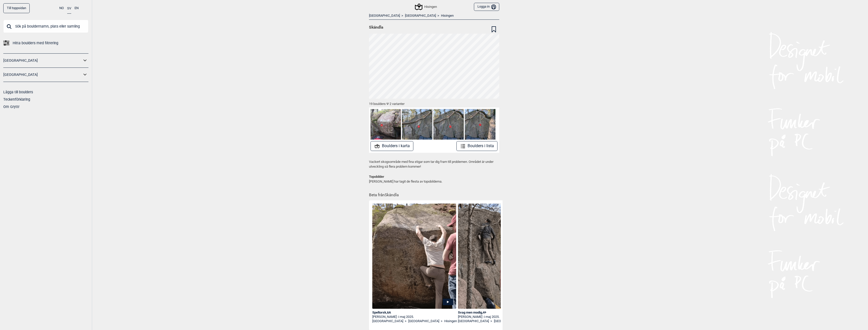  What do you see at coordinates (434, 103) in the screenshot?
I see `div: 19 boulders Ψ 2 varianter` at bounding box center [434, 103].